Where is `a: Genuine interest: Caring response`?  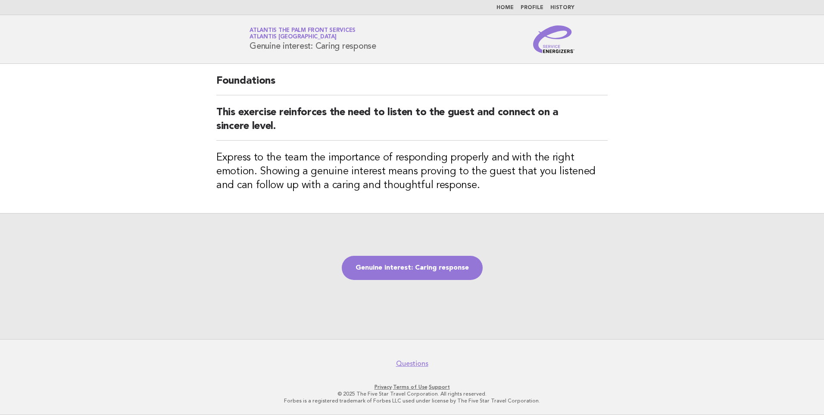 a: Genuine interest: Caring response is located at coordinates (412, 268).